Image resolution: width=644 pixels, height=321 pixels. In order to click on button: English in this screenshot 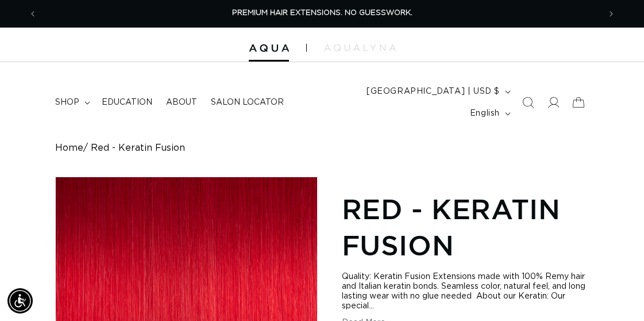, I will do `click(489, 113)`.